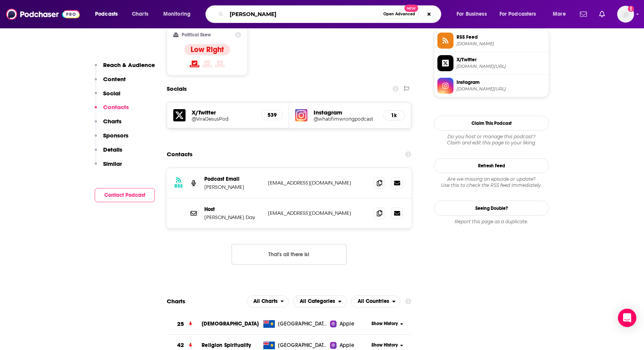  Describe the element at coordinates (108, 153) in the screenshot. I see `button: Details` at that location.